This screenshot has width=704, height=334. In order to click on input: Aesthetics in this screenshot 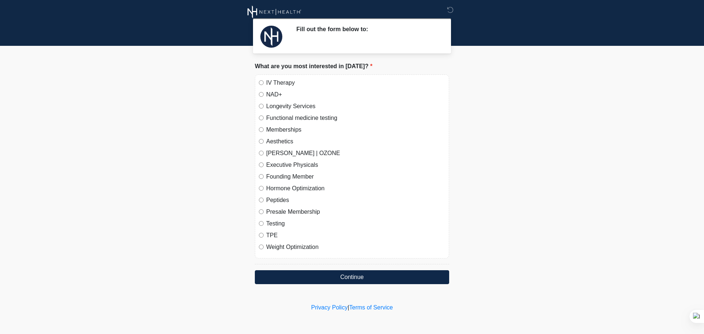, I will do `click(261, 141)`.